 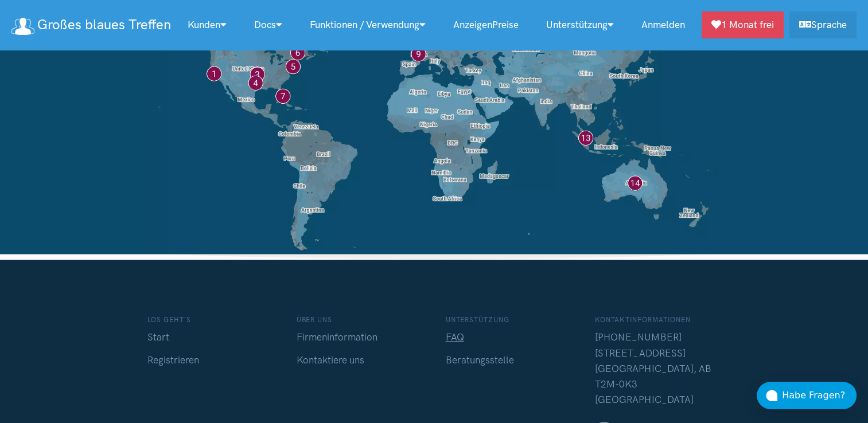 I want to click on h6: Los geht´s, so click(x=211, y=320).